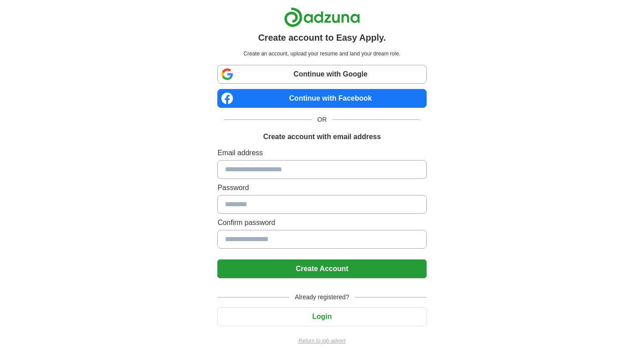 The image size is (644, 348). I want to click on img: Adzuna logo, so click(322, 17).